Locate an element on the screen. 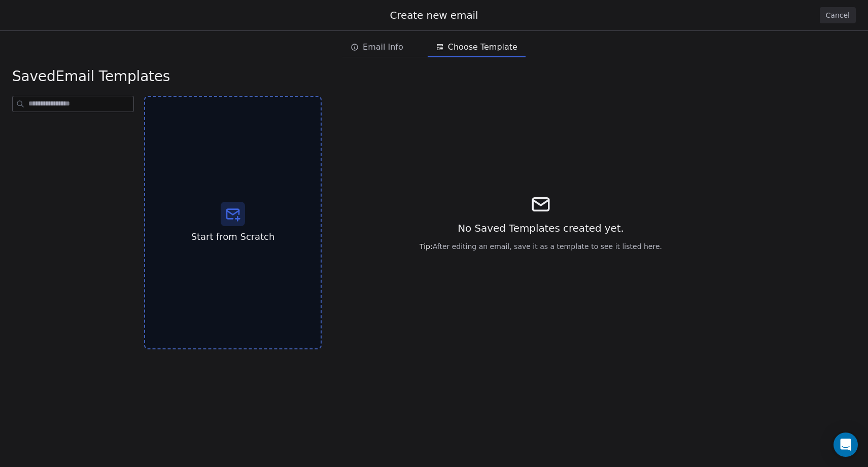 This screenshot has width=868, height=467. span: After editing an email, save it as a template to see it listed here. is located at coordinates (541, 246).